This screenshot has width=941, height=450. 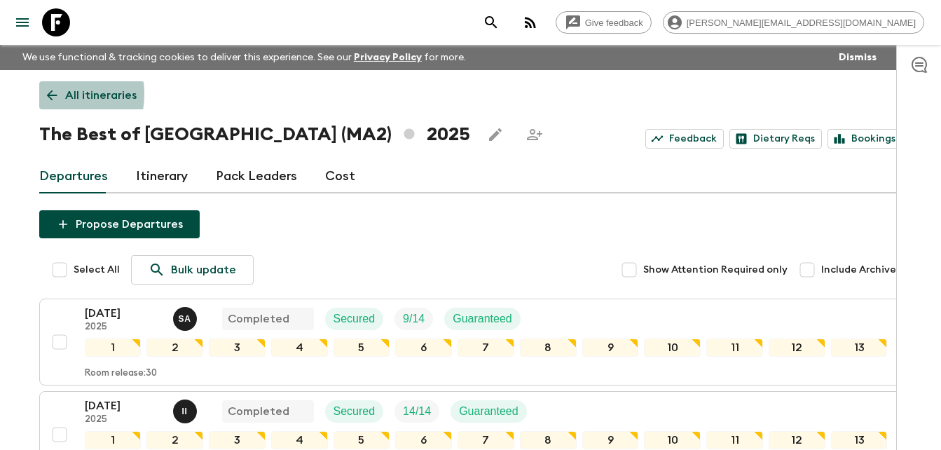 I want to click on span: Ismail Ingrioui, so click(x=186, y=409).